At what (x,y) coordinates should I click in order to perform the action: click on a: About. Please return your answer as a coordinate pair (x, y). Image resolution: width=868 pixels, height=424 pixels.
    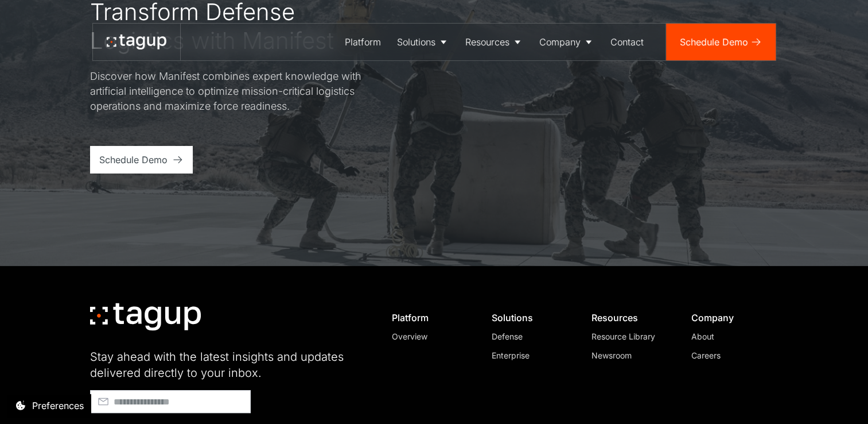
    Looking at the image, I should click on (730, 336).